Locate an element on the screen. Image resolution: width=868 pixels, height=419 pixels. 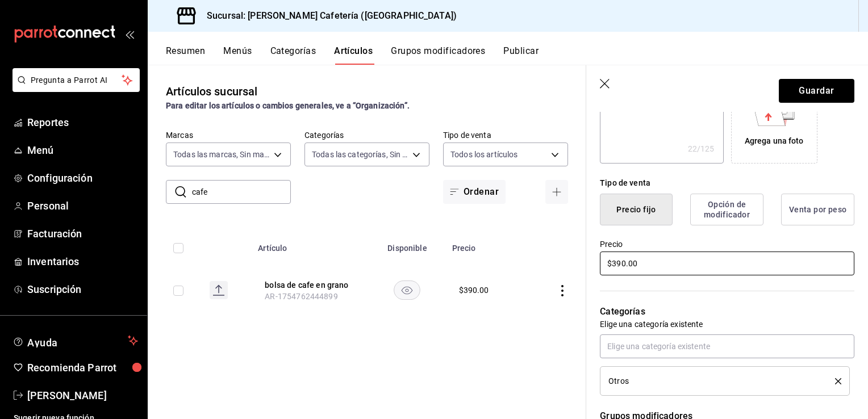
button: Artículos is located at coordinates (354, 55).